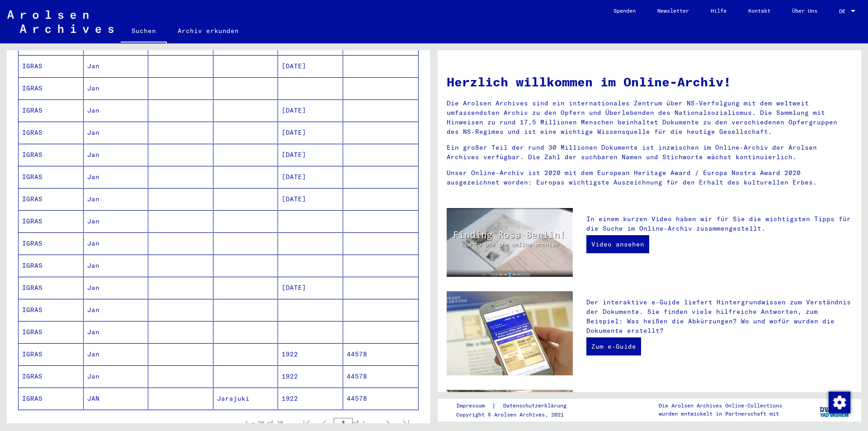 The height and width of the screenshot is (431, 868). Describe the element at coordinates (474, 405) in the screenshot. I see `a: Impressum` at that location.